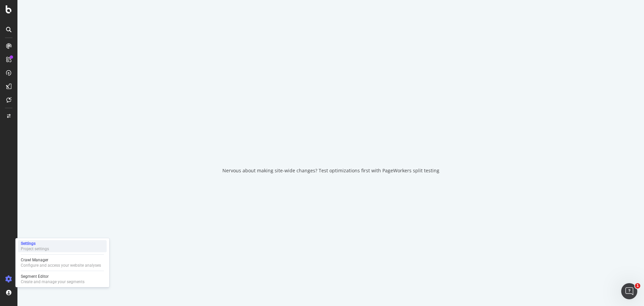 The height and width of the screenshot is (306, 644). What do you see at coordinates (53, 282) in the screenshot?
I see `div: Create and manage your segments` at bounding box center [53, 282].